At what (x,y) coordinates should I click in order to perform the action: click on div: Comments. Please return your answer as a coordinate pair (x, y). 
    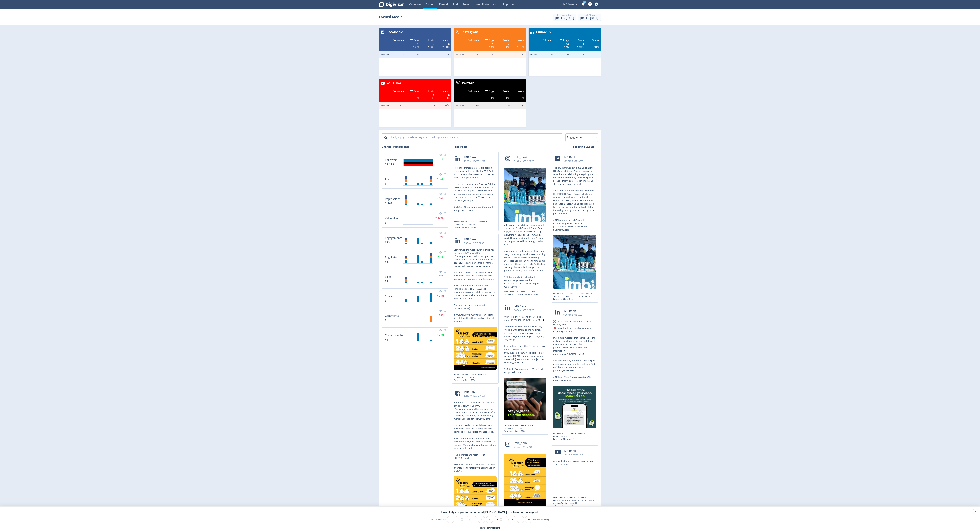
    Looking at the image, I should click on (569, 296).